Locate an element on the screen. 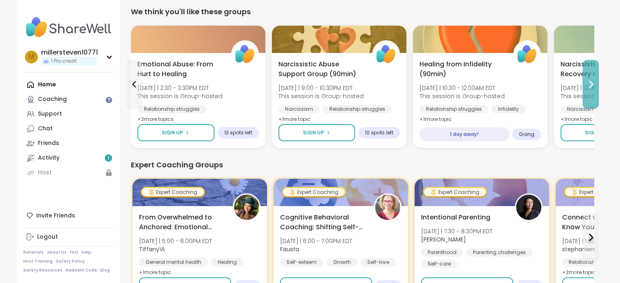 Image resolution: width=620 pixels, height=283 pixels. div: millersteven10771 is located at coordinates (69, 53).